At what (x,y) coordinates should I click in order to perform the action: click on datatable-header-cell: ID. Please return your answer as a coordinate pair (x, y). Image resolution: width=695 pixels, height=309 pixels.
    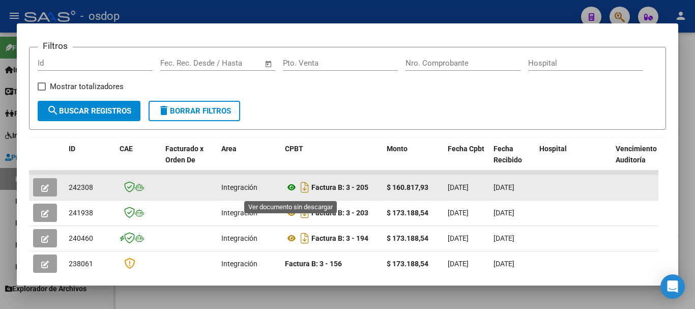
    Looking at the image, I should click on (90, 160).